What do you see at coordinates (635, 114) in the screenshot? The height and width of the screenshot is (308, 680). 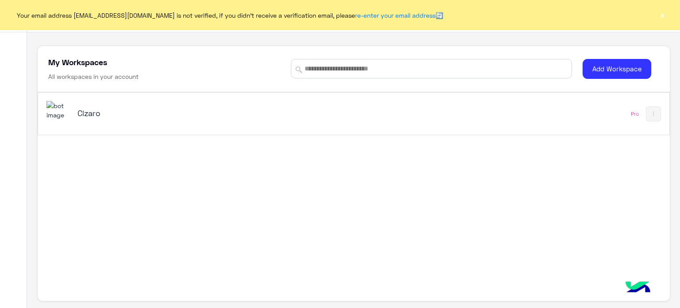 I see `div: Pro` at bounding box center [635, 114].